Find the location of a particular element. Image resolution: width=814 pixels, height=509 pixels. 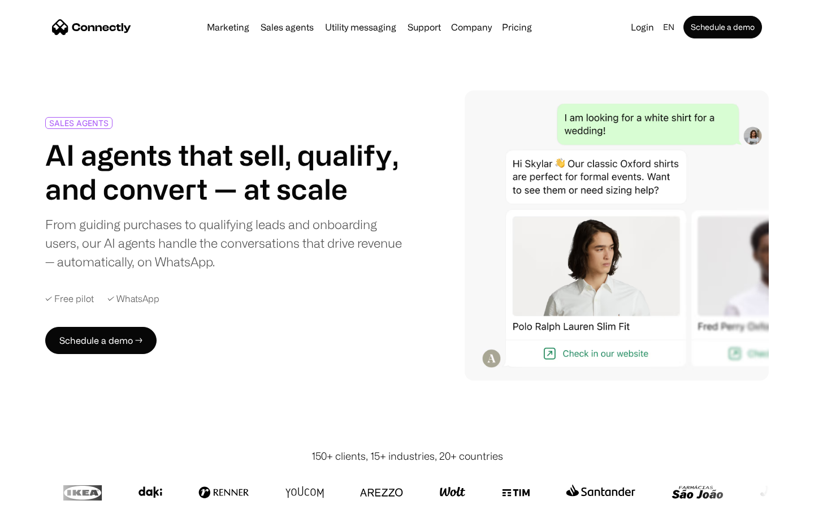

div: 150+ clients, 15+ industries, 20+ countries is located at coordinates (407, 456).